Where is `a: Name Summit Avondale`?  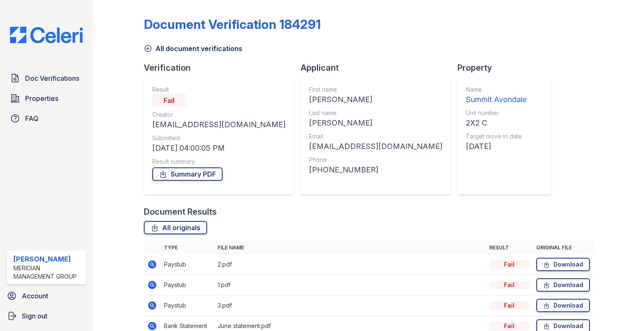
a: Name Summit Avondale is located at coordinates (496, 95).